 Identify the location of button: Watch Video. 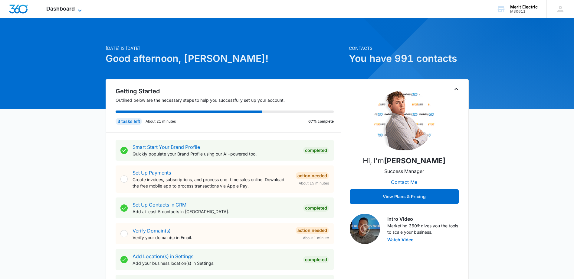
(400, 240).